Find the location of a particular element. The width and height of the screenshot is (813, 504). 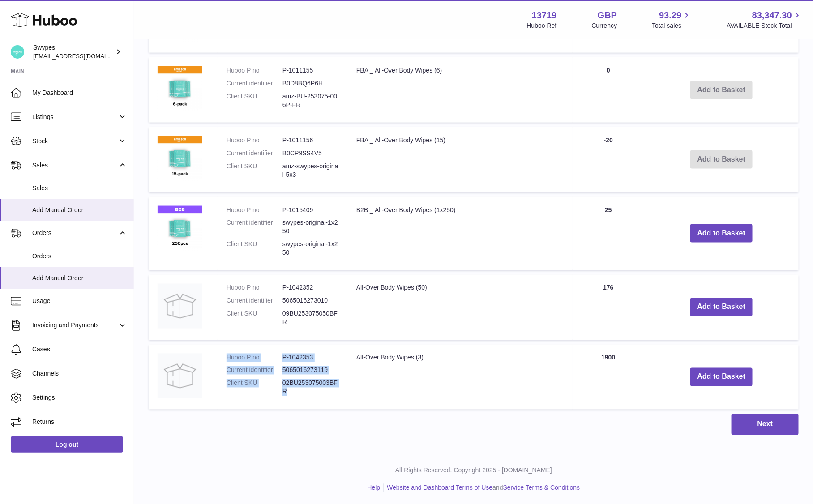

strong: 13719 is located at coordinates (544, 15).